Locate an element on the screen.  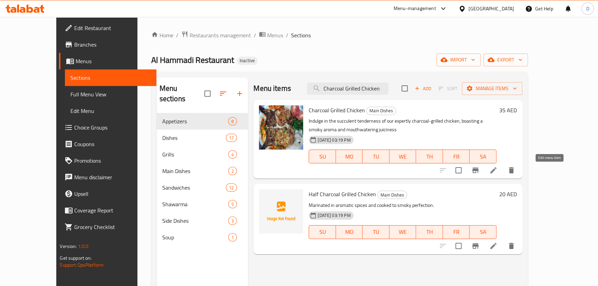
span: Get support on: is located at coordinates (76, 258).